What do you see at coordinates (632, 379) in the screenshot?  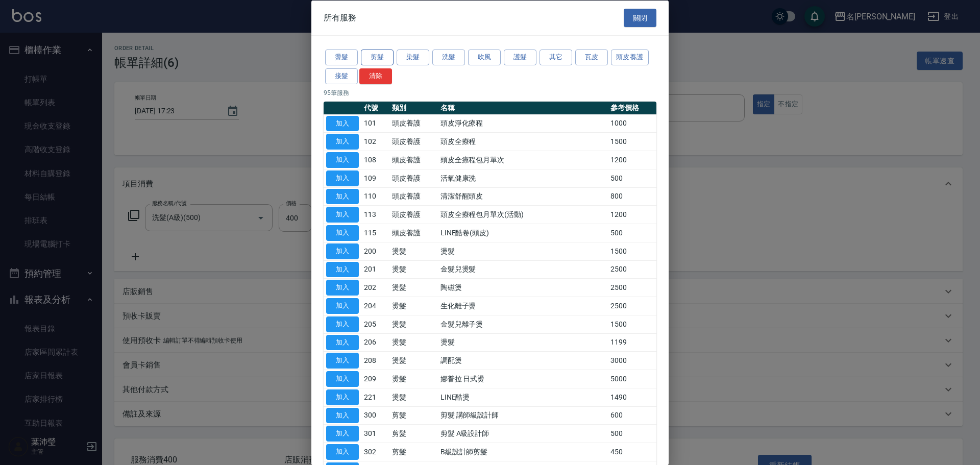 I see `td: 5000` at bounding box center [632, 379].